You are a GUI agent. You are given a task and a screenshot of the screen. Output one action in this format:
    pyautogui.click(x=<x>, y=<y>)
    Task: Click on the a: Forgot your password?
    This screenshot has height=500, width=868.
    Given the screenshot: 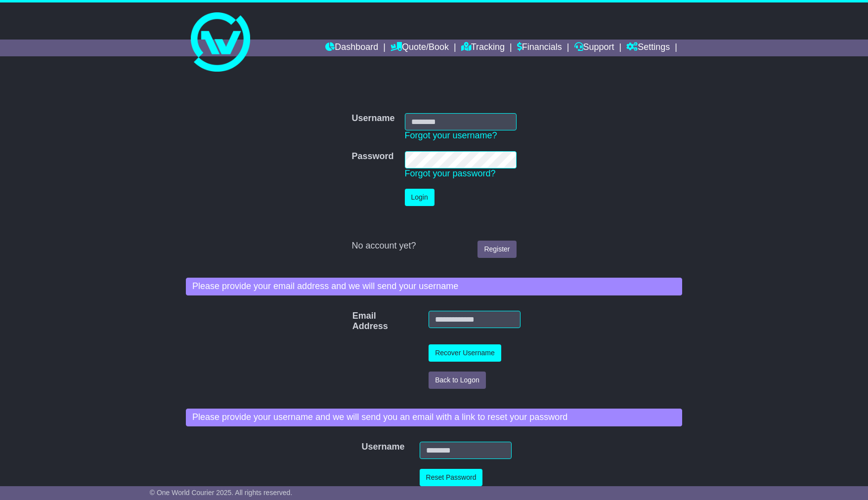 What is the action you would take?
    pyautogui.click(x=450, y=173)
    